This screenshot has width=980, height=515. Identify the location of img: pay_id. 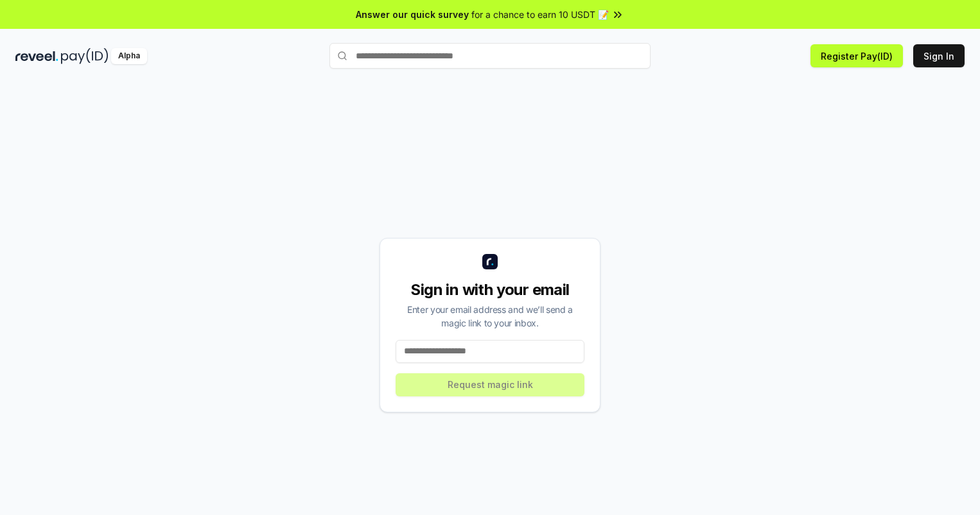
(85, 56).